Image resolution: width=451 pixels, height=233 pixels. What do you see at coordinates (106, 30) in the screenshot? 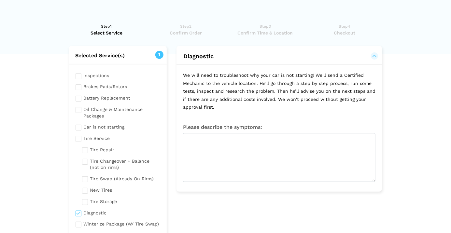
I see `a: Step1` at bounding box center [106, 30].